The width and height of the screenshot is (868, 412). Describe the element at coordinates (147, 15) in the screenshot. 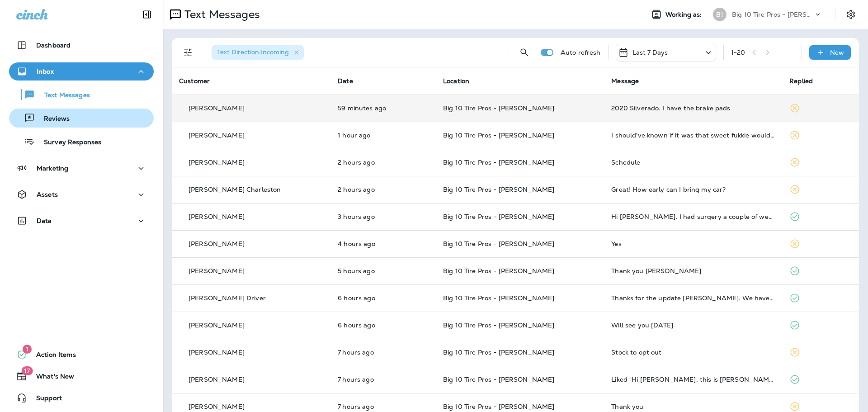

I see `button: Collapse Sidebar` at that location.